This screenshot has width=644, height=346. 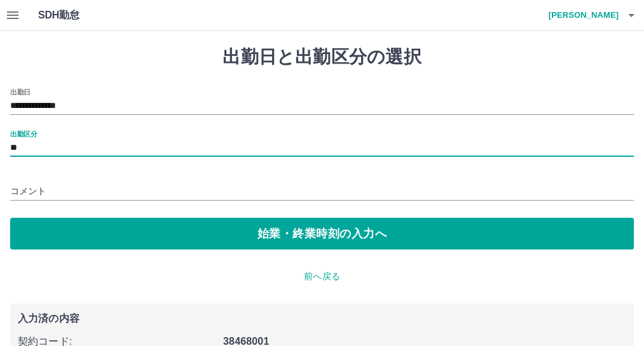 I want to click on p: 前へ戻る, so click(x=322, y=277).